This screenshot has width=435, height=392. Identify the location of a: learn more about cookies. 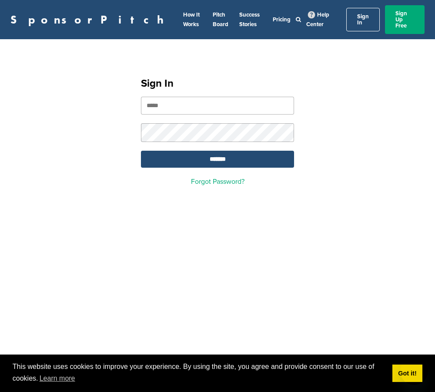
(57, 378).